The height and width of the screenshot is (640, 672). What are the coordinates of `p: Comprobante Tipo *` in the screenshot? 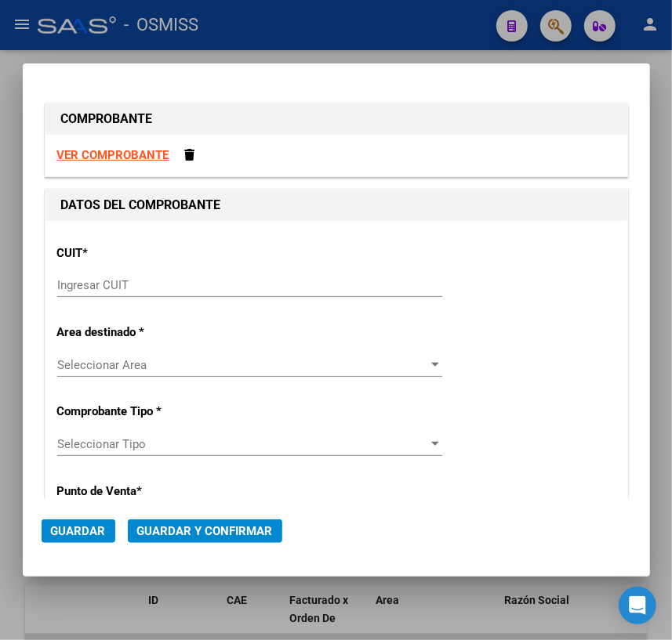 It's located at (141, 412).